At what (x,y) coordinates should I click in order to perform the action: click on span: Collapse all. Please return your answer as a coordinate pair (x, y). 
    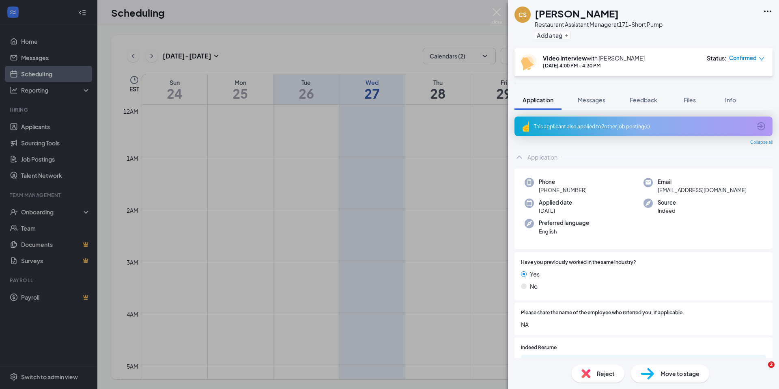
    Looking at the image, I should click on (762, 142).